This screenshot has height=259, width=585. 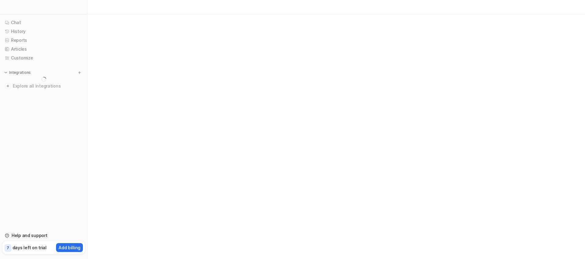 I want to click on a: Customize, so click(x=44, y=58).